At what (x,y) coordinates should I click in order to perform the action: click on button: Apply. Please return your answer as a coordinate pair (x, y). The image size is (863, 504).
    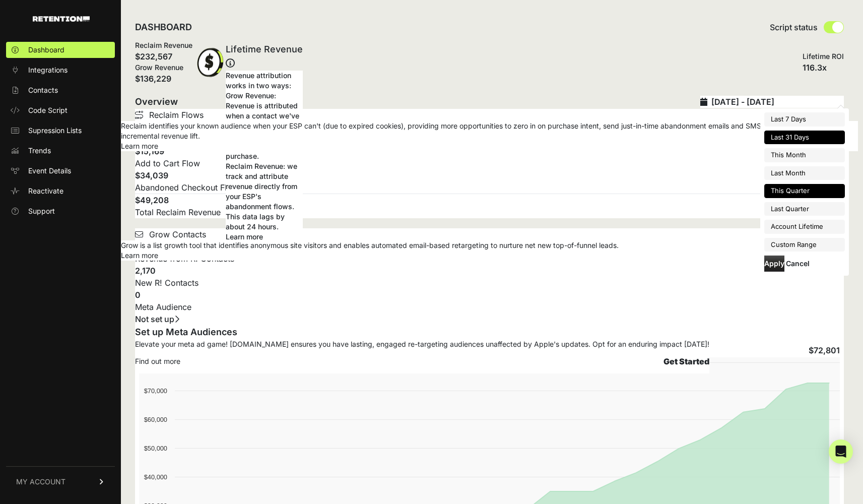
    Looking at the image, I should click on (775, 263).